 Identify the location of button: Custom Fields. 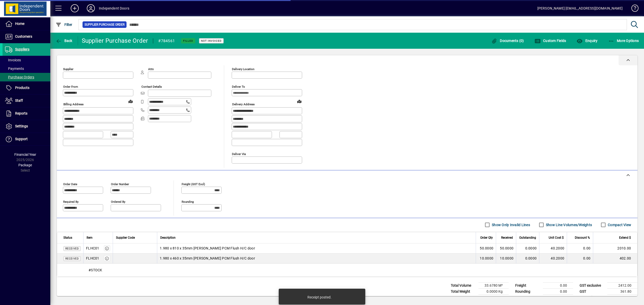
(550, 41).